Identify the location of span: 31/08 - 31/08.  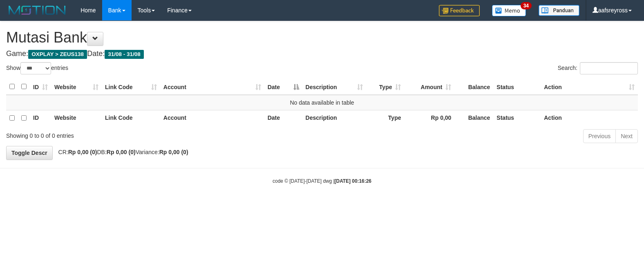
(124, 54).